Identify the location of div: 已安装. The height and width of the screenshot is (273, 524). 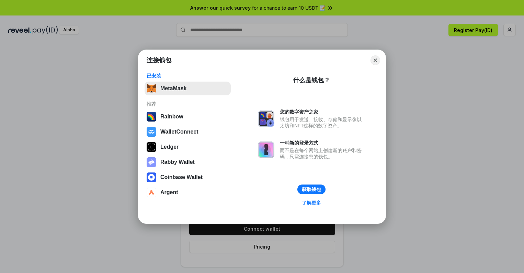
(188, 76).